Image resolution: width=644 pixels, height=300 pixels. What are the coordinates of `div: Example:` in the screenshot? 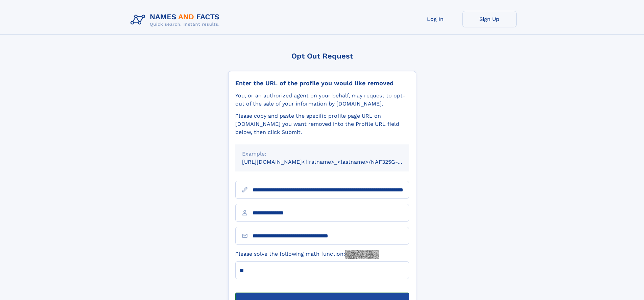 It's located at (322, 154).